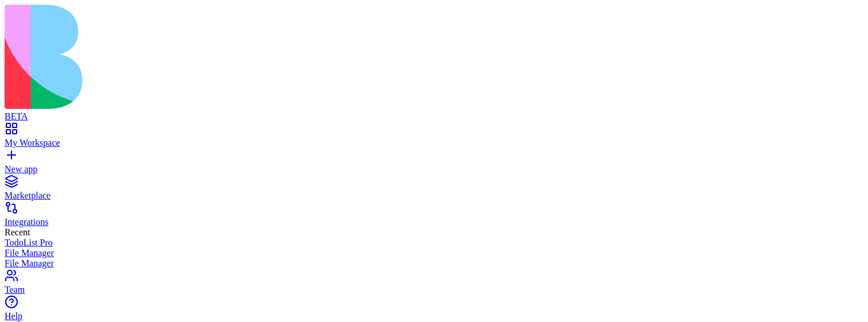  Describe the element at coordinates (17, 232) in the screenshot. I see `span: Recent` at that location.